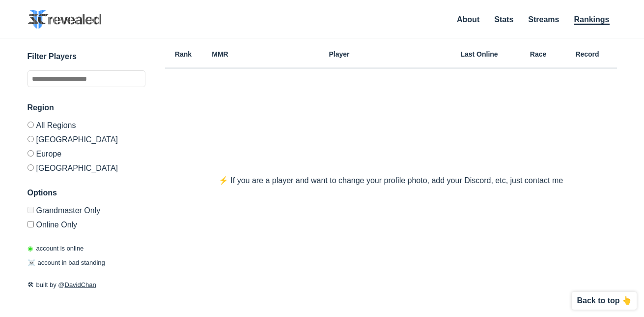  What do you see at coordinates (30, 124) in the screenshot?
I see `input: All Regions` at bounding box center [30, 124].